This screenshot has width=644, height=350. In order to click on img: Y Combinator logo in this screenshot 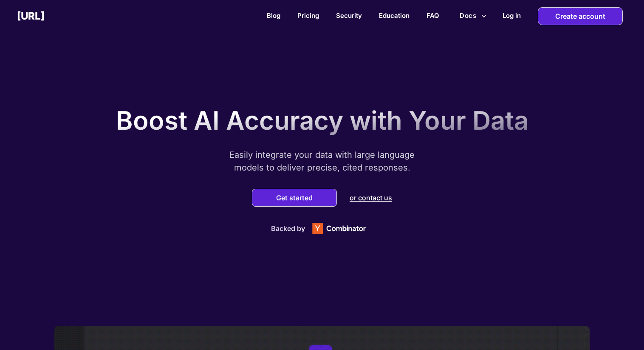, I will do `click(339, 228)`.